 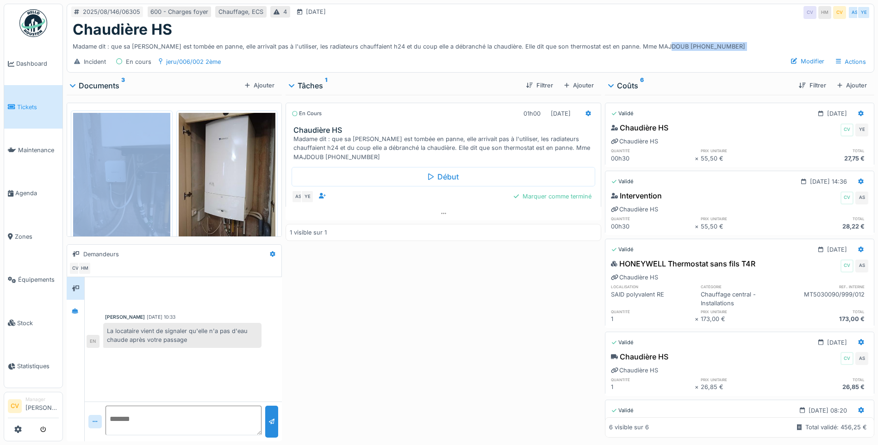 I want to click on div: 01h00, so click(x=532, y=113).